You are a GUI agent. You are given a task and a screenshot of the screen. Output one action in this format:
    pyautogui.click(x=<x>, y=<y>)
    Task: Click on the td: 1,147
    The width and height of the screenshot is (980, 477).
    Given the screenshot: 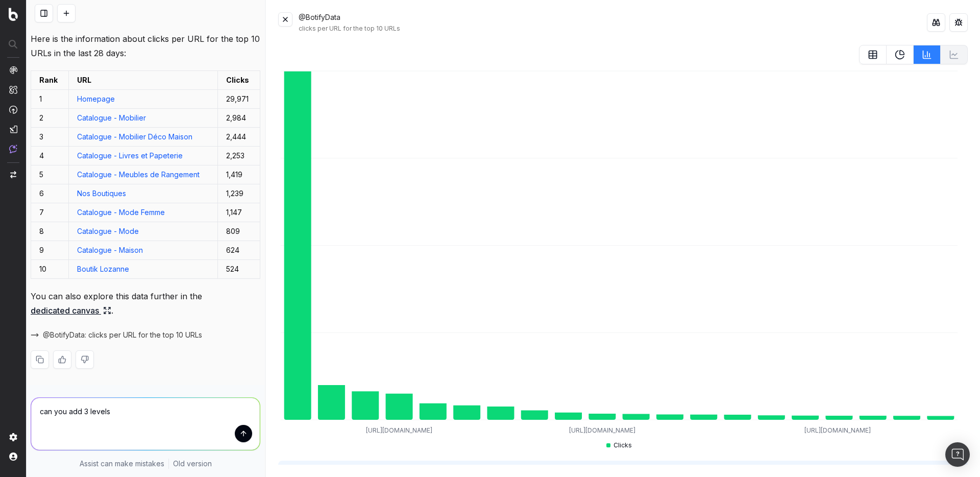 What is the action you would take?
    pyautogui.click(x=238, y=212)
    